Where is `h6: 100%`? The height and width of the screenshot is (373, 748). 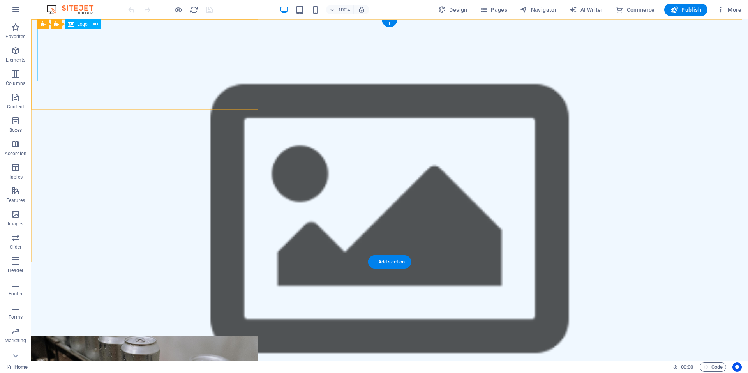
h6: 100% is located at coordinates (344, 10).